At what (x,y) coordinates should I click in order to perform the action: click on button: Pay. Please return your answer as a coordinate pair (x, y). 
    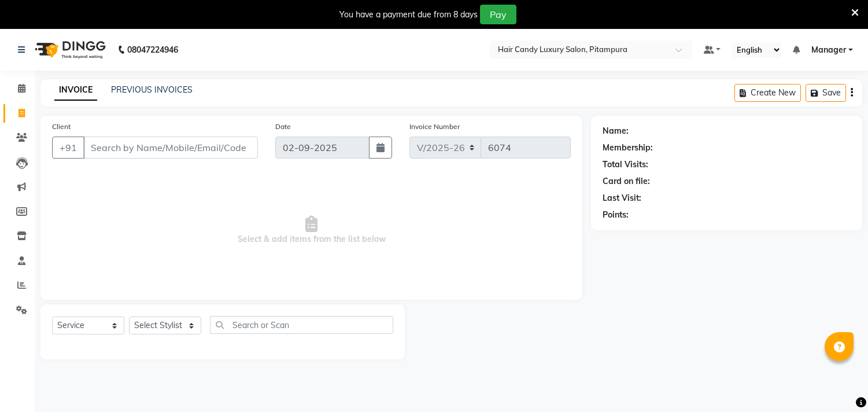
    Looking at the image, I should click on (498, 14).